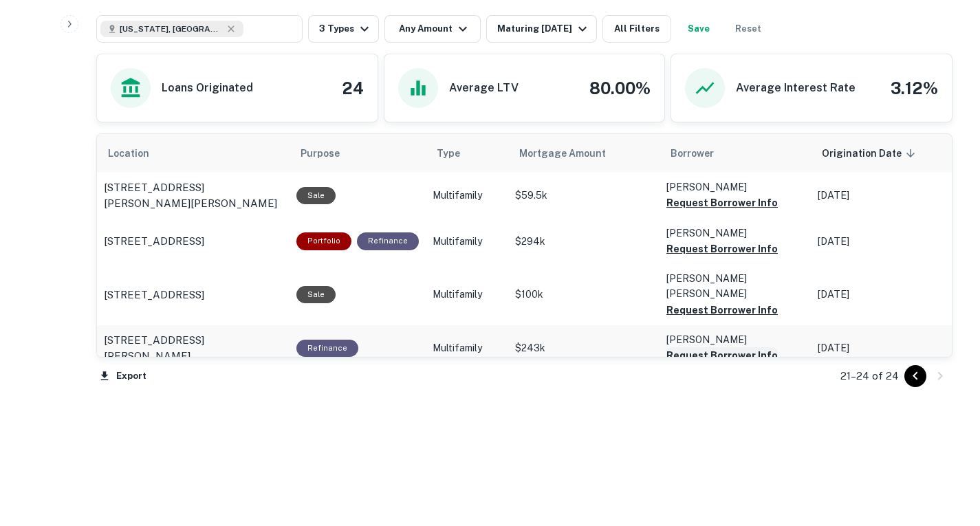 The height and width of the screenshot is (526, 980). I want to click on th: Origination Date, so click(880, 153).